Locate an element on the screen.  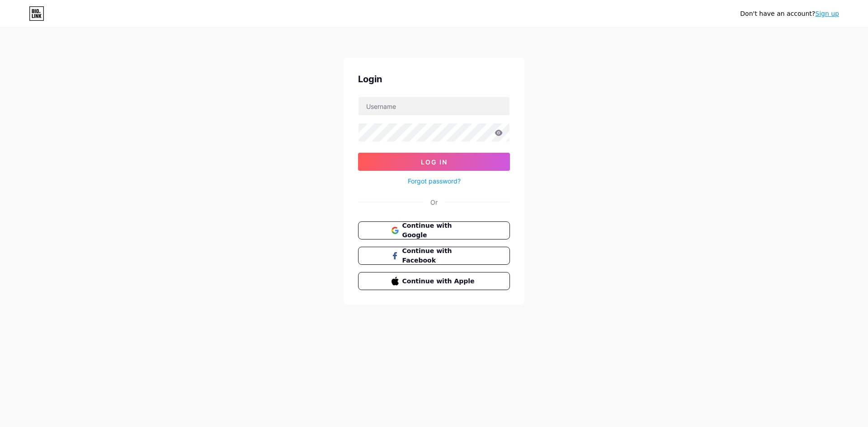
span: Continue with Apple is located at coordinates (439, 281).